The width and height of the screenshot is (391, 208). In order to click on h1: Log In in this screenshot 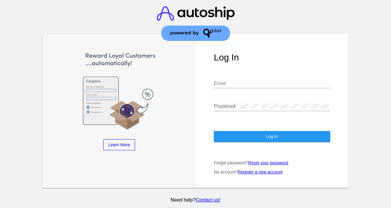, I will do `click(272, 57)`.